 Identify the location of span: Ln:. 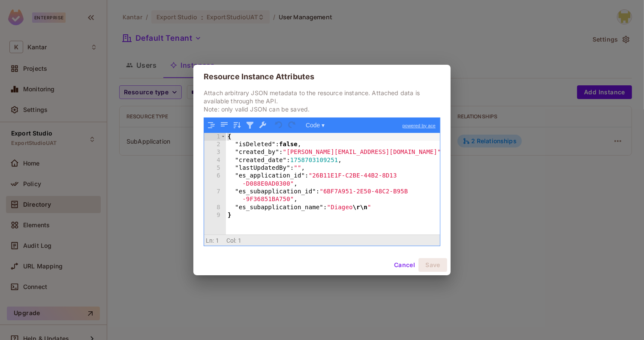
(210, 241).